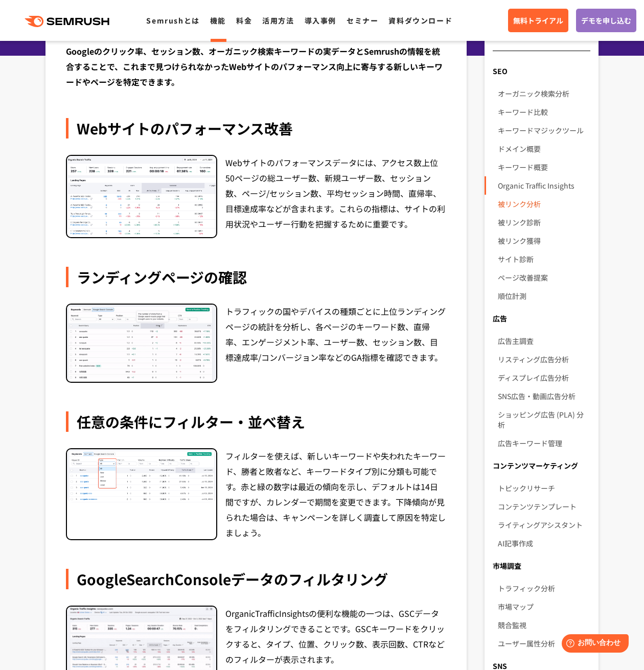 The height and width of the screenshot is (670, 644). Describe the element at coordinates (544, 525) in the screenshot. I see `a: ライティングアシスタント` at that location.